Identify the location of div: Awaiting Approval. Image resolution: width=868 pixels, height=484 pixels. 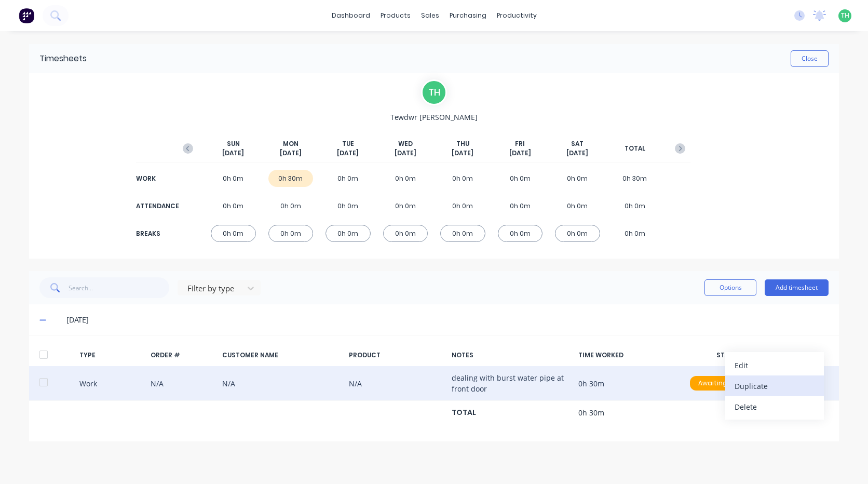
(728, 383).